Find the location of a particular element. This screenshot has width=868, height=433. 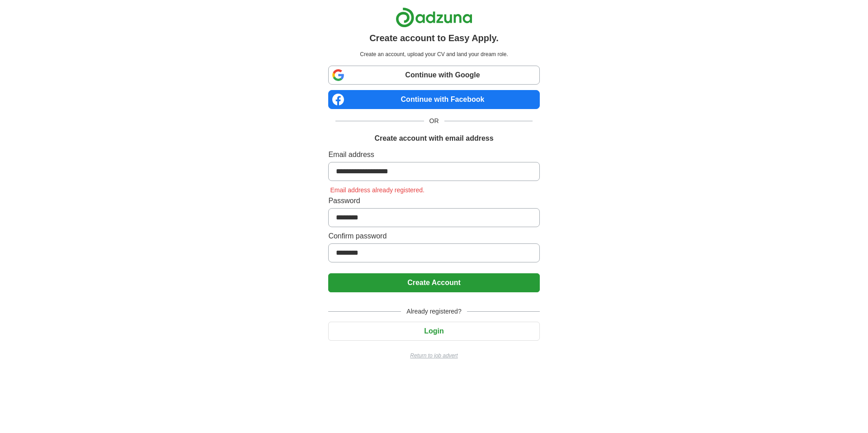

h1: Create account with email address is located at coordinates (434, 138).